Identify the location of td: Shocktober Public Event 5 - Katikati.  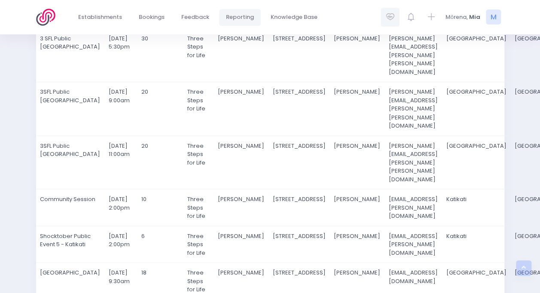
(70, 244).